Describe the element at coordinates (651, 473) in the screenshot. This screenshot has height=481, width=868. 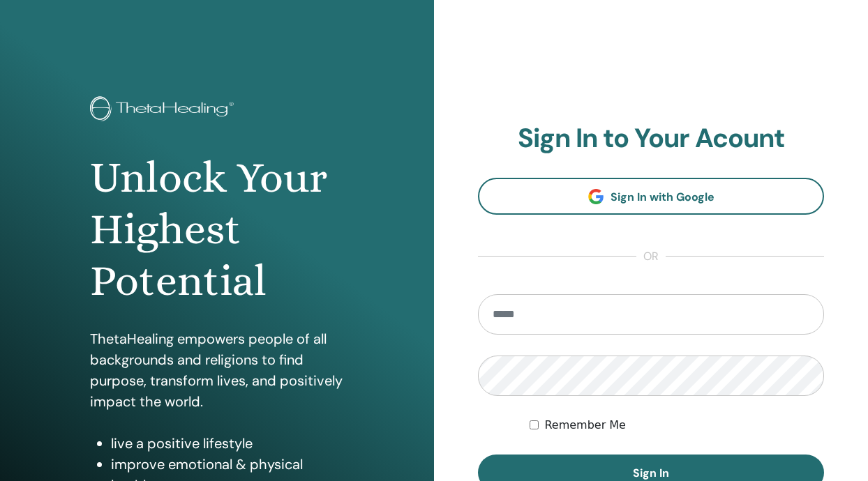
I see `span: Sign In` at that location.